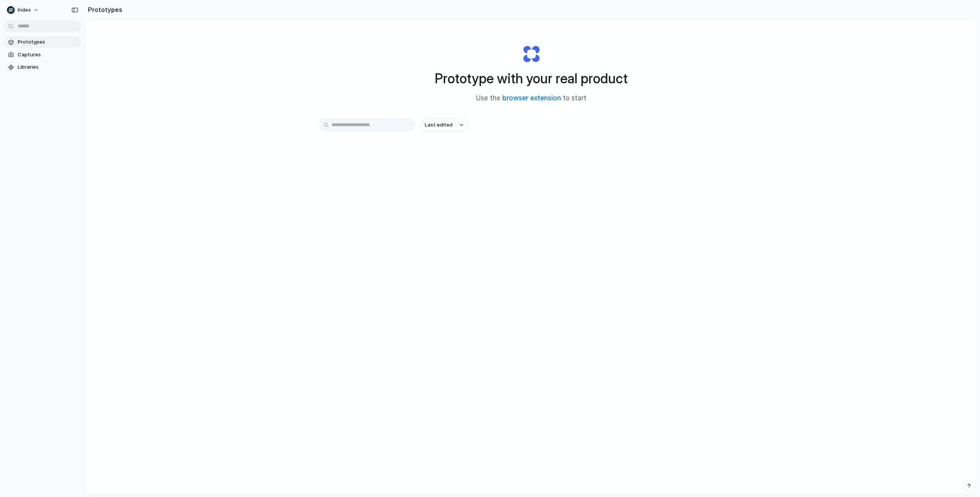 The height and width of the screenshot is (497, 980). Describe the element at coordinates (42, 67) in the screenshot. I see `a: Libraries` at that location.